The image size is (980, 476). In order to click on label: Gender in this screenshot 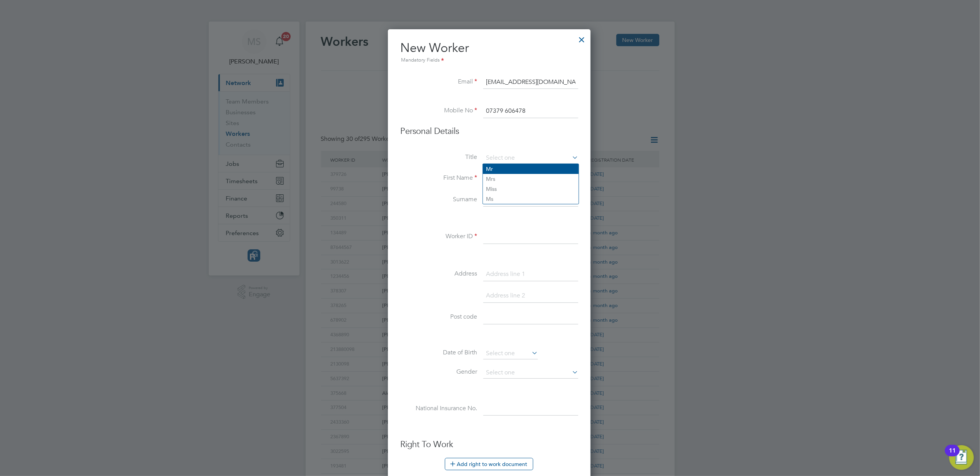, I will do `click(439, 372)`.